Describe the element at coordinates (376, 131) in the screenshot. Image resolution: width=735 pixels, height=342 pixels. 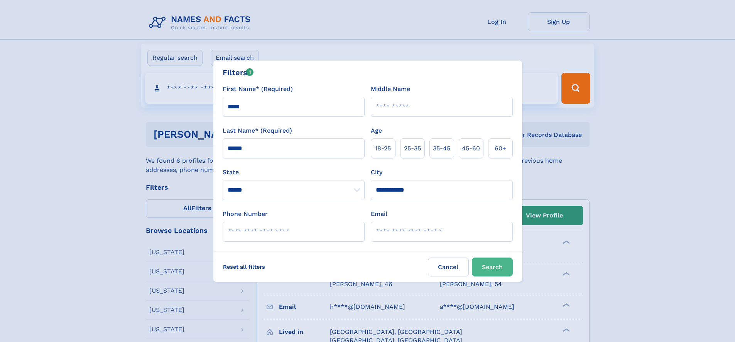
I see `label: Age` at that location.